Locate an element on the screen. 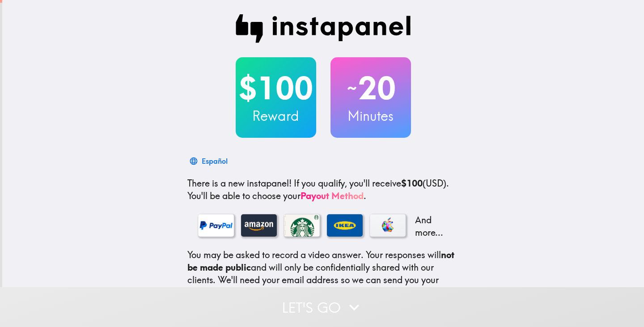 The image size is (644, 327). h2: 20 is located at coordinates (371, 88).